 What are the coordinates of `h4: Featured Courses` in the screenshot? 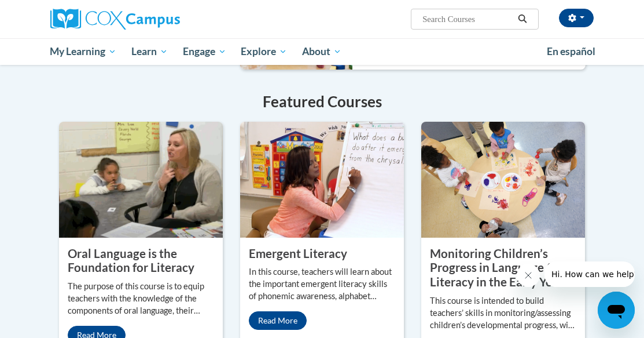 It's located at (323, 102).